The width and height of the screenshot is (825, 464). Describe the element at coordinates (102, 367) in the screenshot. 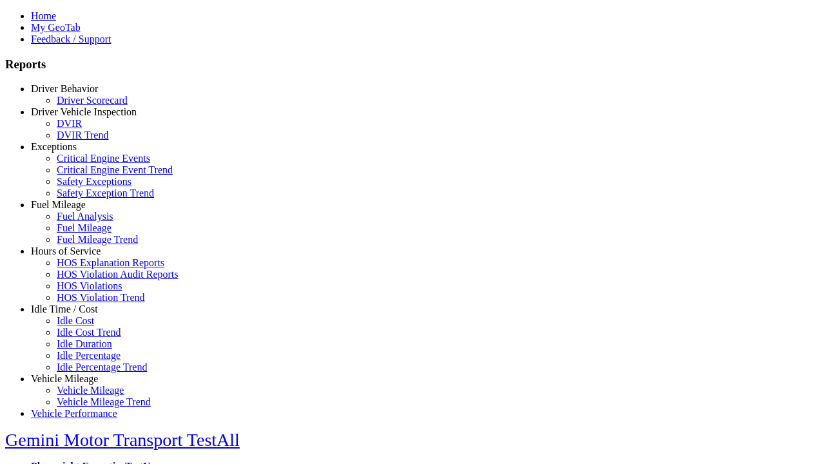

I see `a: Idle Percentage Trend` at that location.